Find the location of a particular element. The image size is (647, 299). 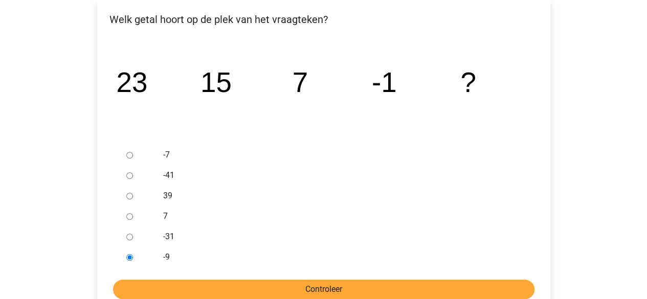

tspan: -1 is located at coordinates (384, 82).